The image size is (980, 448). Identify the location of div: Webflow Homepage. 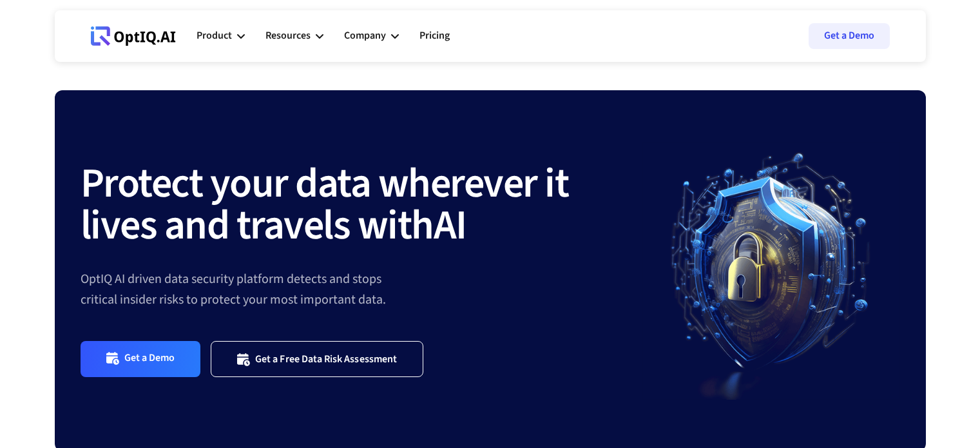
(91, 45).